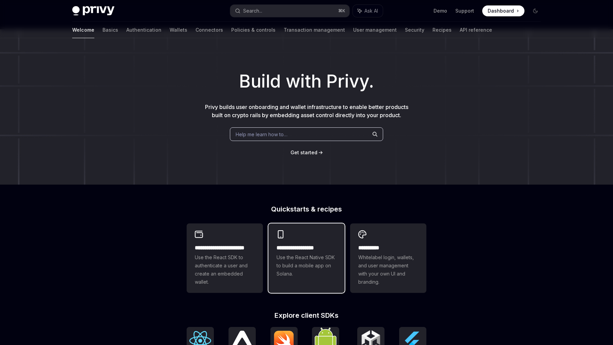 This screenshot has width=613, height=345. What do you see at coordinates (464, 11) in the screenshot?
I see `a: Support` at bounding box center [464, 11].